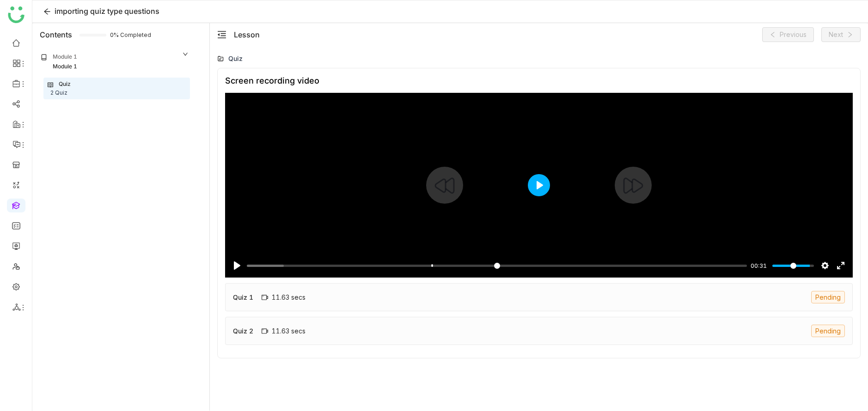  Describe the element at coordinates (247, 34) in the screenshot. I see `div: Lesson` at that location.